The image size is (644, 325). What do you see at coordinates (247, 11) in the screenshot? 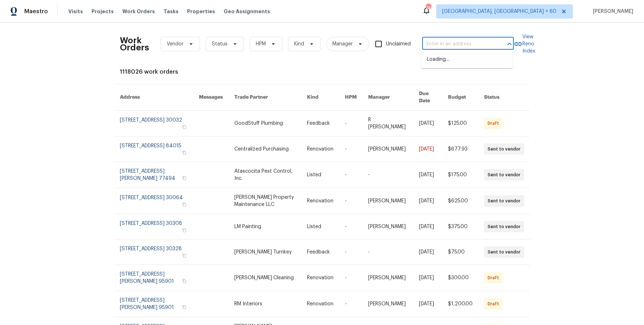
I see `span: Geo Assignments` at bounding box center [247, 11].